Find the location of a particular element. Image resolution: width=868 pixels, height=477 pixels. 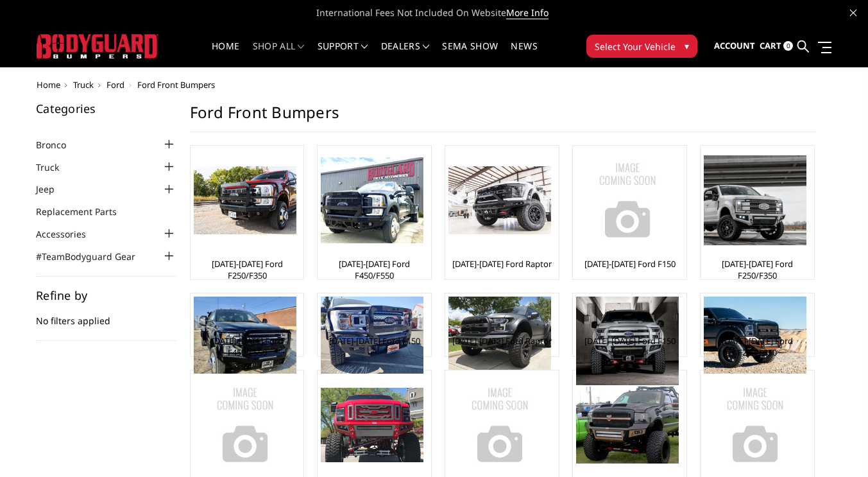

a: Jeep is located at coordinates (53, 189).